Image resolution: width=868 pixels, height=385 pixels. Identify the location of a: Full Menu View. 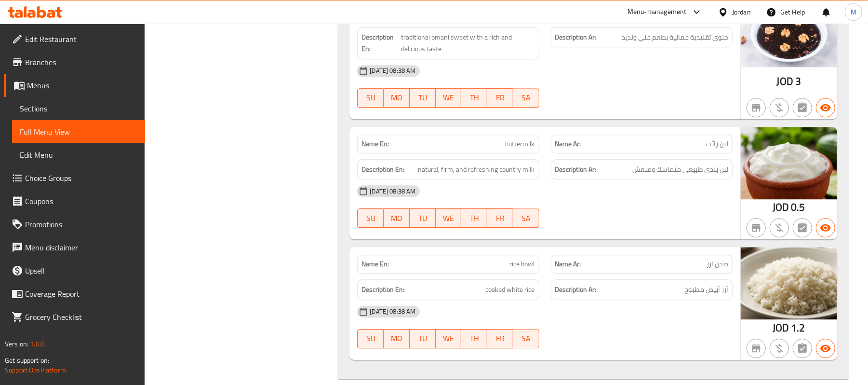
(79, 132).